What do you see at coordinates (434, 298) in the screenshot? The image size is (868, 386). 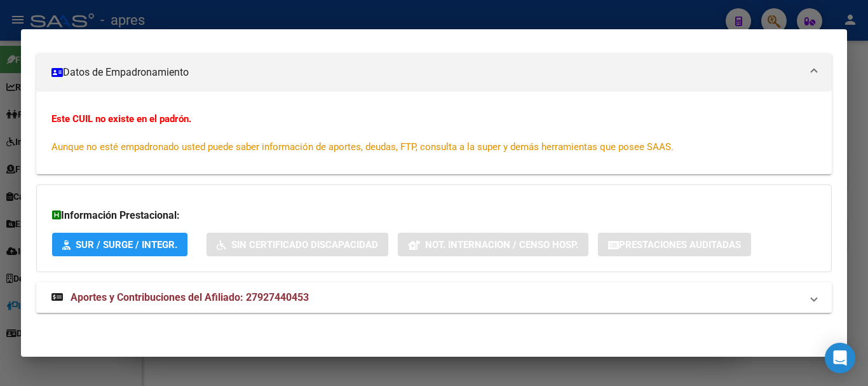 I see `mat-expansion-panel-header: Aportes y Contribuciones del Afiliado: 27927440453` at bounding box center [434, 298].